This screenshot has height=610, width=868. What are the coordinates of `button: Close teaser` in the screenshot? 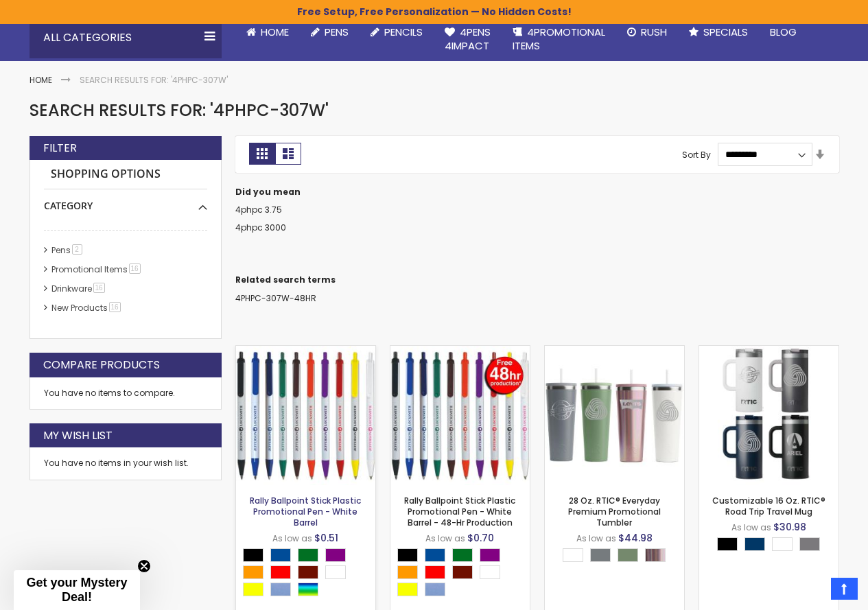 It's located at (144, 566).